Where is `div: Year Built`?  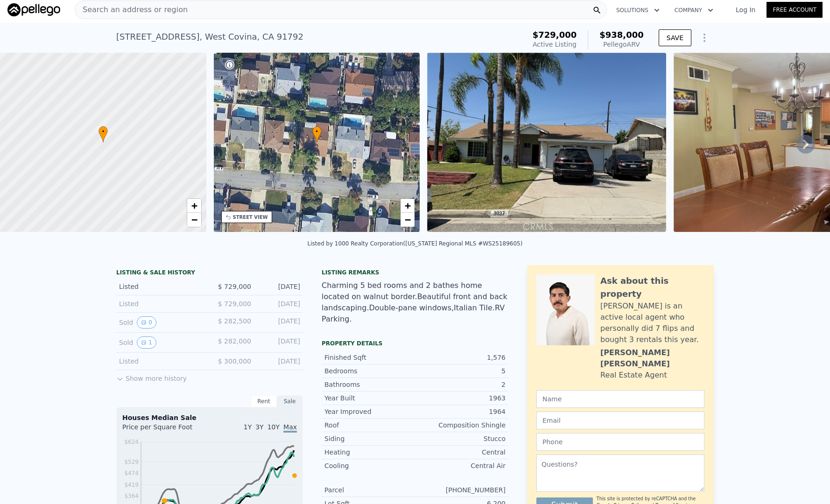
div: Year Built is located at coordinates (370, 398).